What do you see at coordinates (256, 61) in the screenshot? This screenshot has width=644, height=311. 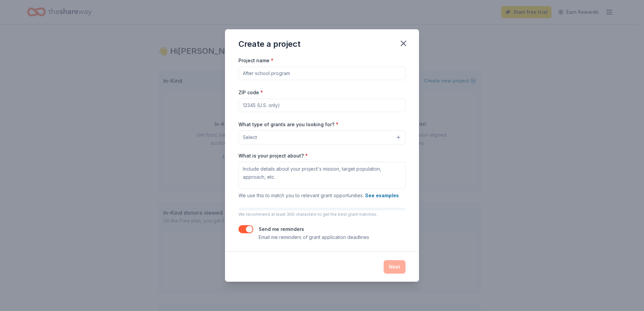 I see `label: Project name` at bounding box center [256, 61].